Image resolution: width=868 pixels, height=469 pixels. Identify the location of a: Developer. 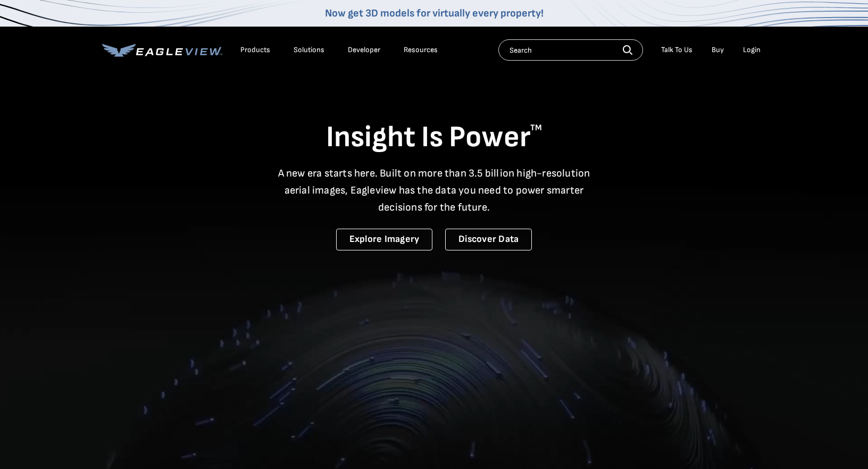
(364, 50).